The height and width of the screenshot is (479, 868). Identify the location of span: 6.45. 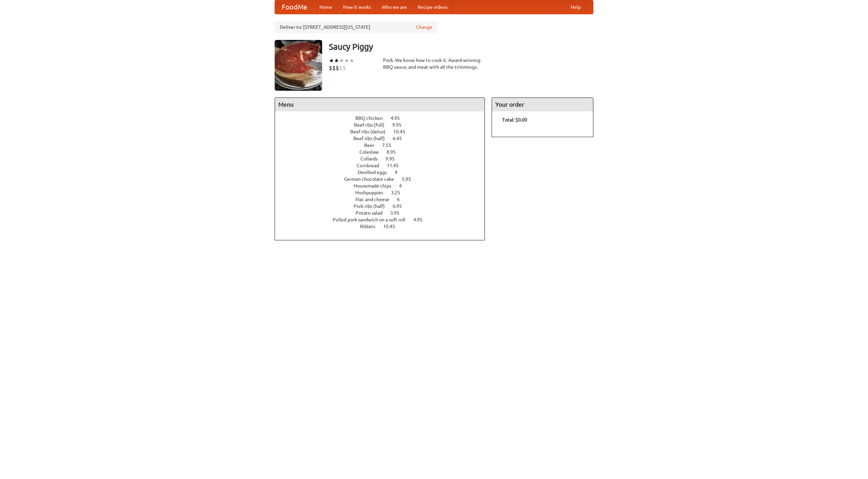
(400, 139).